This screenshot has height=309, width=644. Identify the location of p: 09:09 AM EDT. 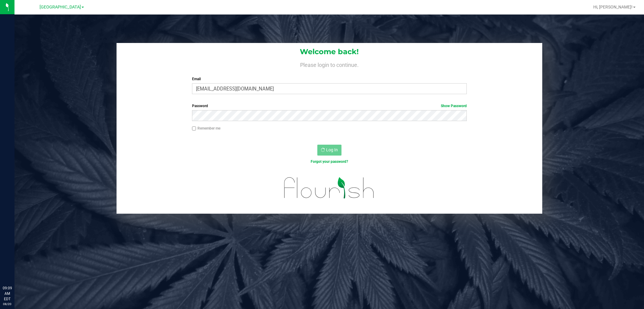
(7, 293).